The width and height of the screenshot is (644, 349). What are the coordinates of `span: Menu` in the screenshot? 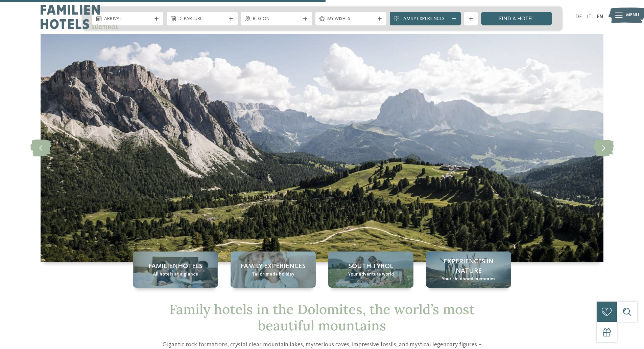 It's located at (632, 15).